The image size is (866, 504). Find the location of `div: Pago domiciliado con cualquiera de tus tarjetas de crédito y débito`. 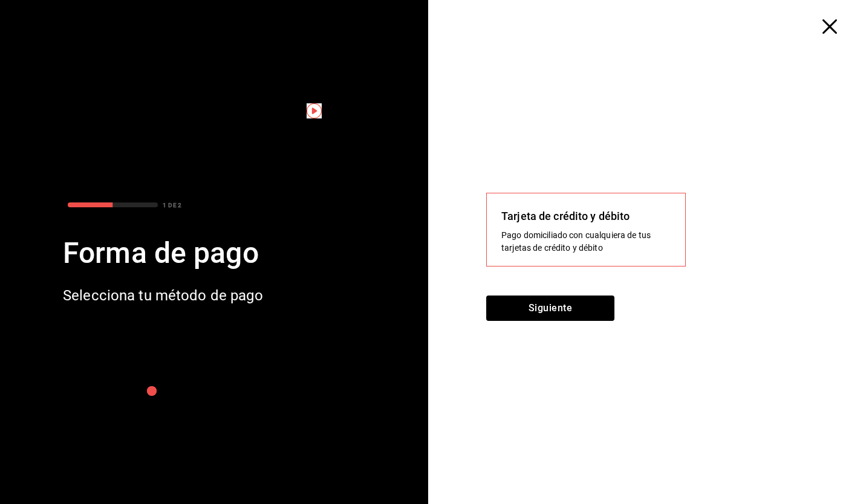

div: Pago domiciliado con cualquiera de tus tarjetas de crédito y débito is located at coordinates (586, 241).